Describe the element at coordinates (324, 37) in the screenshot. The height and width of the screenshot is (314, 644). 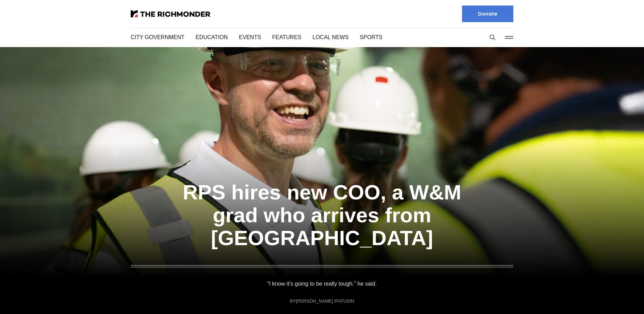
I see `a: Local News` at that location.